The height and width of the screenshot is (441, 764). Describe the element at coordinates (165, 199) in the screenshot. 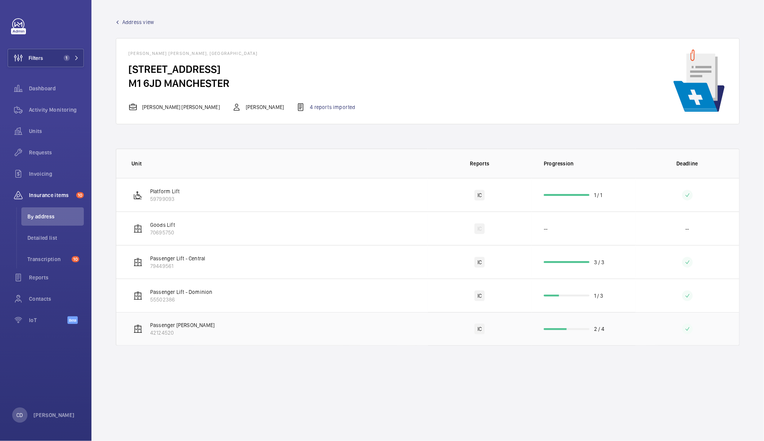

I see `p: 59799093` at that location.